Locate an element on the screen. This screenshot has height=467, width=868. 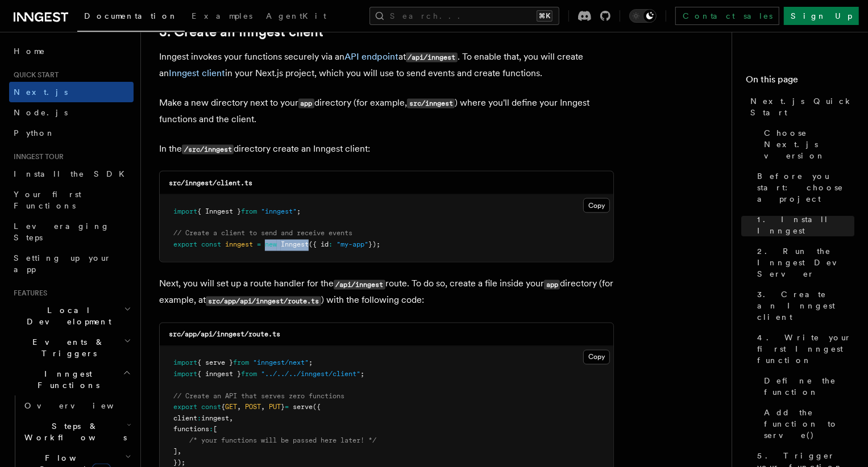
span: PUT is located at coordinates (274, 407).